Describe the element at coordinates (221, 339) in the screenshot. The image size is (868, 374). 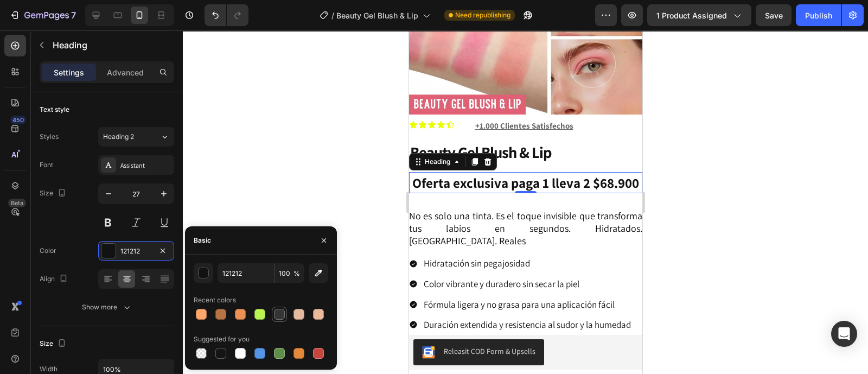
I see `div: Suggested for you` at that location.